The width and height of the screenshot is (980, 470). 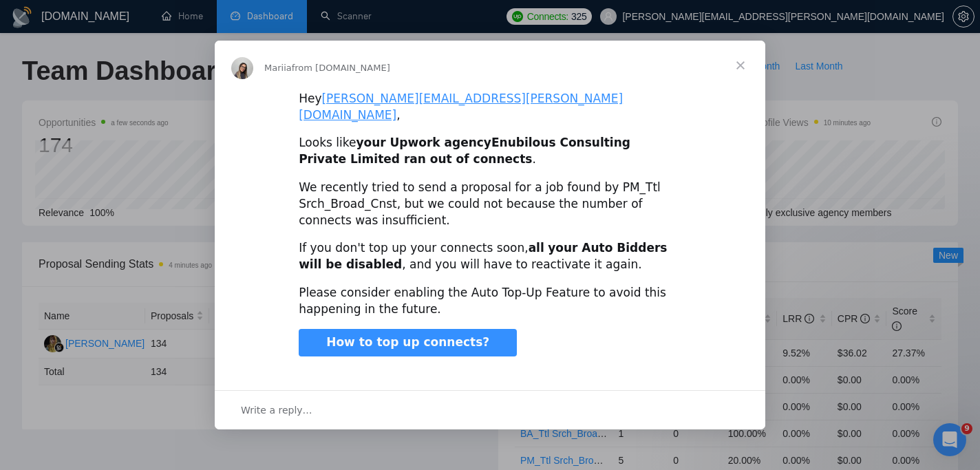 I want to click on div: If you don't top up your connects soon, , and you will have to reactivate it again., so click(x=490, y=257).